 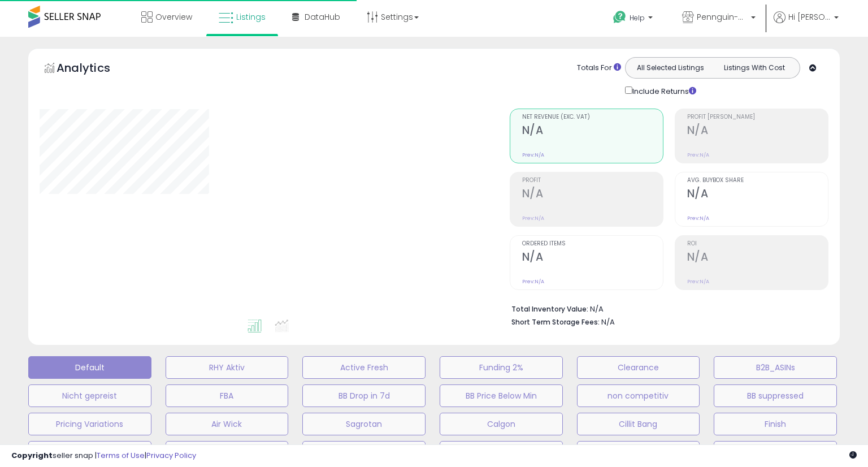 What do you see at coordinates (757, 181) in the screenshot?
I see `span: Avg. Buybox Share` at bounding box center [757, 181].